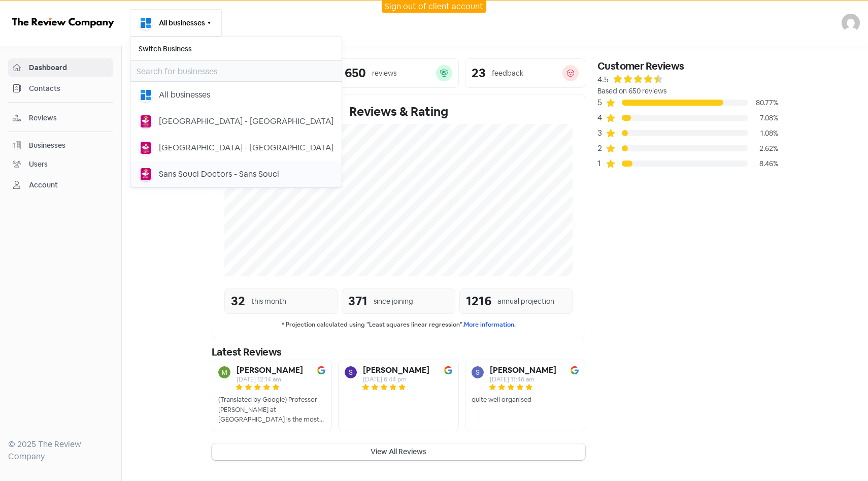 Image resolution: width=868 pixels, height=481 pixels. I want to click on div: 2.62%, so click(762, 148).